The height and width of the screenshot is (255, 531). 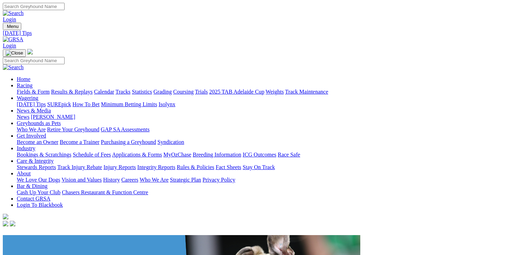 What do you see at coordinates (34, 198) in the screenshot?
I see `a: Contact GRSA` at bounding box center [34, 198].